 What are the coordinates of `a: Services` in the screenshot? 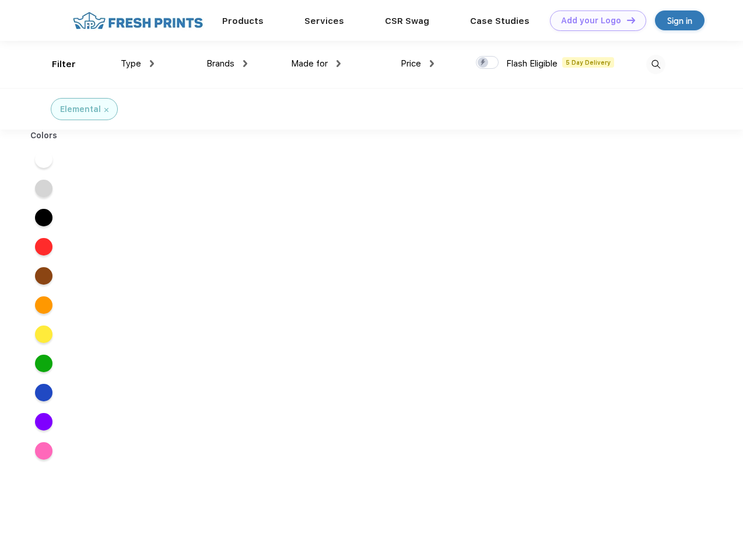 It's located at (324, 21).